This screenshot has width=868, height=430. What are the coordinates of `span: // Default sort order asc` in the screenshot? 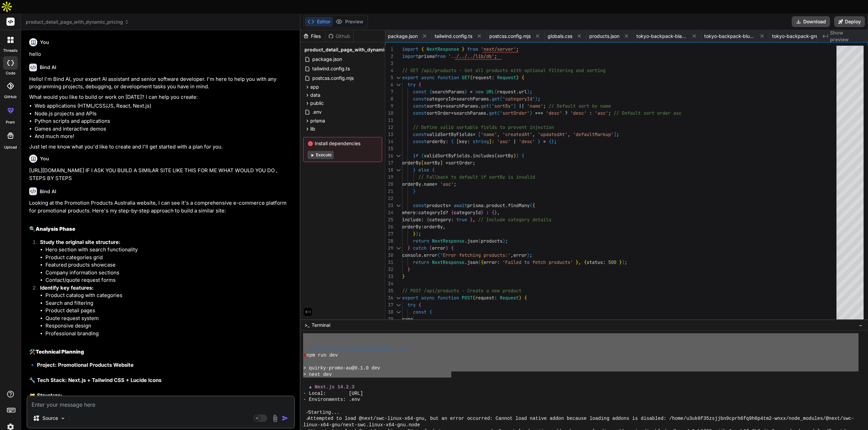 It's located at (647, 113).